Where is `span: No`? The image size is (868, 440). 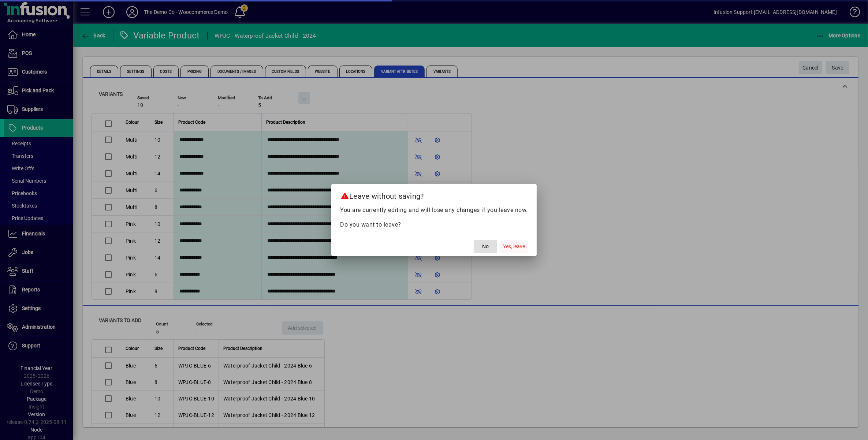
span: No is located at coordinates (486, 246).